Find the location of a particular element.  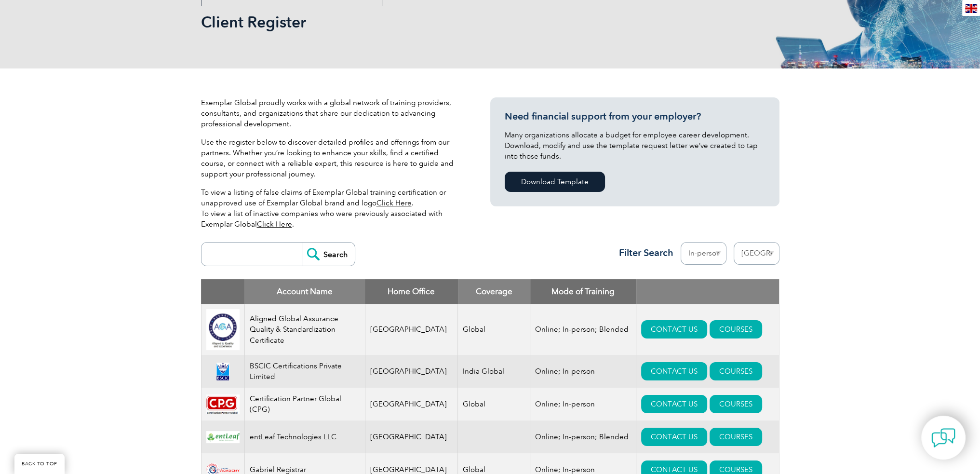

td: entLeaf Technologies LLC is located at coordinates (305, 437).